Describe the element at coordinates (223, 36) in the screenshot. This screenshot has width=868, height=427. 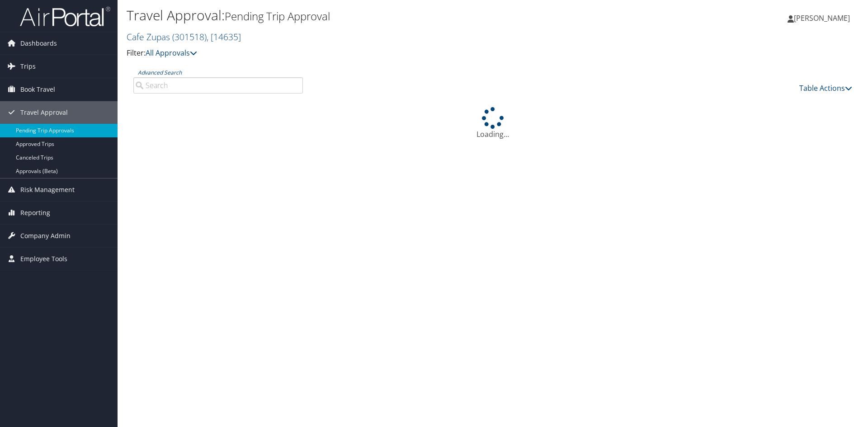
I see `span: , [ 14635 ]` at that location.